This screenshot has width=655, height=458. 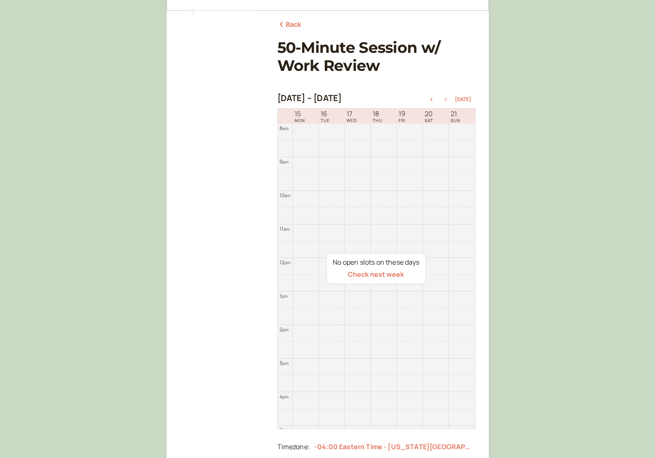 I want to click on button: Check next week, so click(x=376, y=274).